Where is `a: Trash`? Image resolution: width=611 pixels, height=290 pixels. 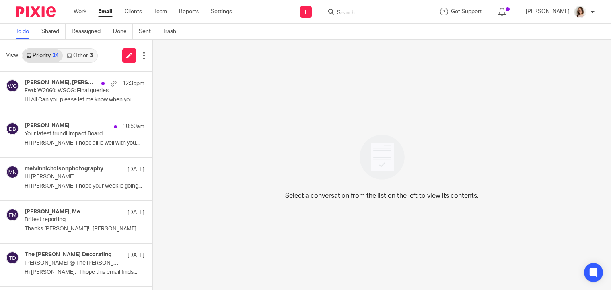
a: Trash is located at coordinates (173, 31).